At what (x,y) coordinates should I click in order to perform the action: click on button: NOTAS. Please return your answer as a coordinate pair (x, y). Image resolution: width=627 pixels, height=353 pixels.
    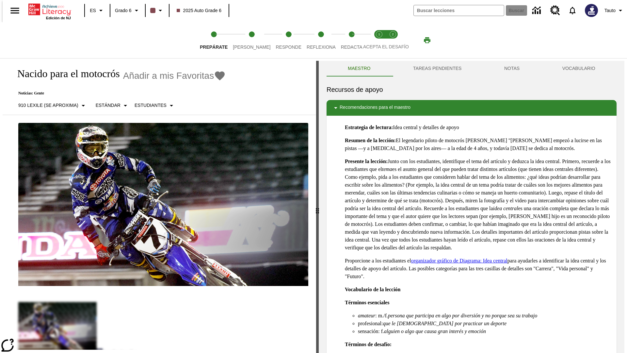
    Looking at the image, I should click on (512, 69).